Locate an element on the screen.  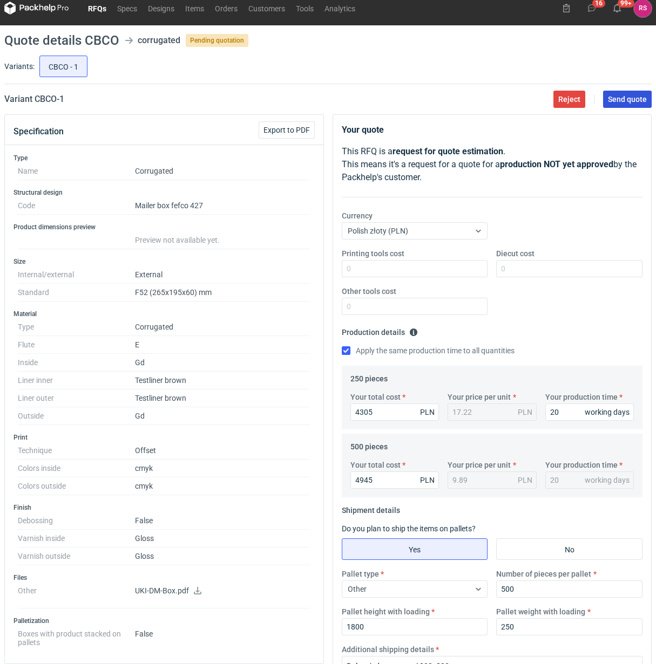
strong: production NOT yet approved is located at coordinates (556, 164).